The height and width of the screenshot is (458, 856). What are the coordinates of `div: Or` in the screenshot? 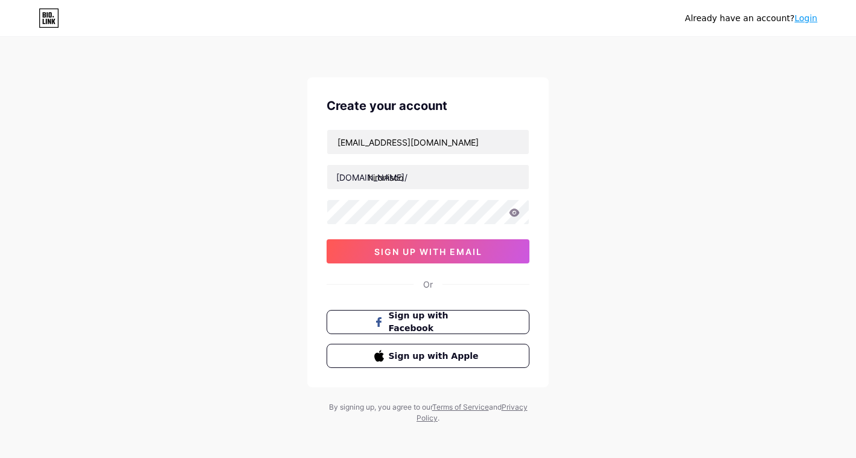 It's located at (428, 284).